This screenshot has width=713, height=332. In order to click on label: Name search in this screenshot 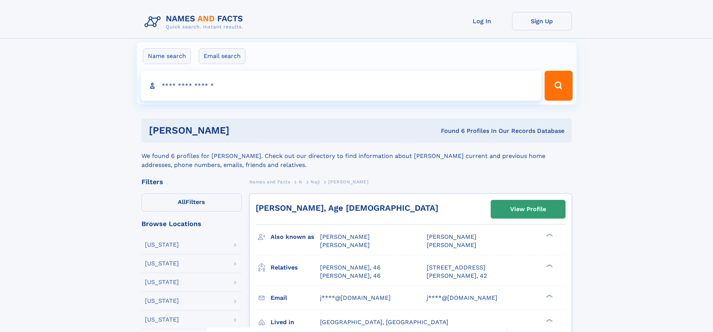, I will do `click(167, 56)`.